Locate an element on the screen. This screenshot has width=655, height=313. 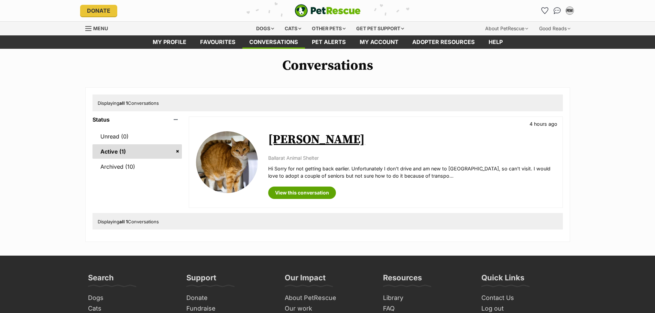
a: Adopter resources is located at coordinates (444, 42).